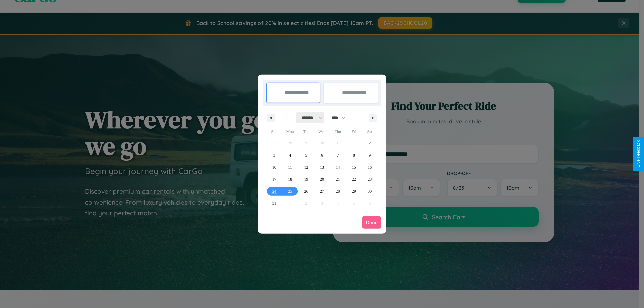  I want to click on button: 29, so click(354, 191).